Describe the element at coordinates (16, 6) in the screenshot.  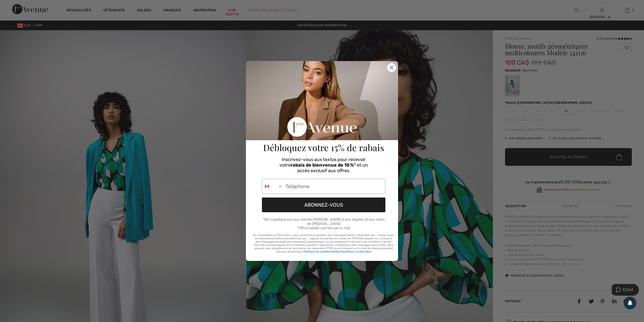
I see `span: Chat` at that location.